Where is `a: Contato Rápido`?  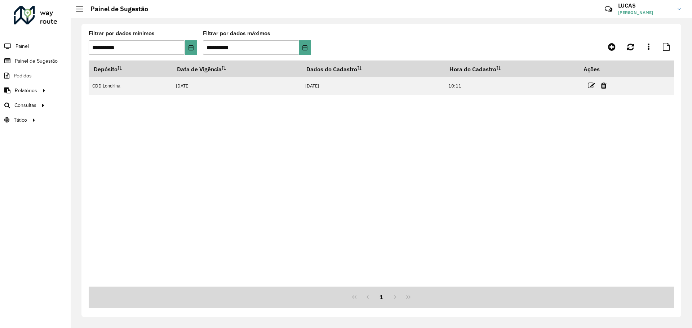 a: Contato Rápido is located at coordinates (608, 9).